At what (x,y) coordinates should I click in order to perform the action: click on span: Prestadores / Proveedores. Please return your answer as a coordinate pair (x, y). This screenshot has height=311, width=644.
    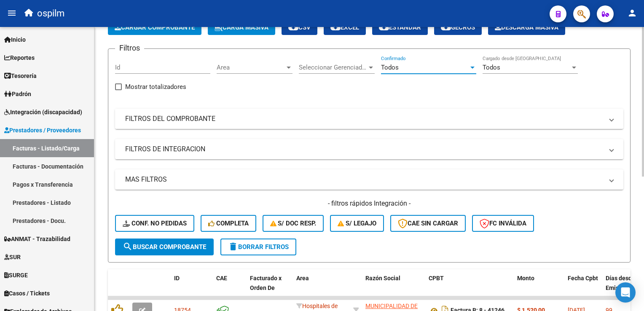
    Looking at the image, I should click on (42, 130).